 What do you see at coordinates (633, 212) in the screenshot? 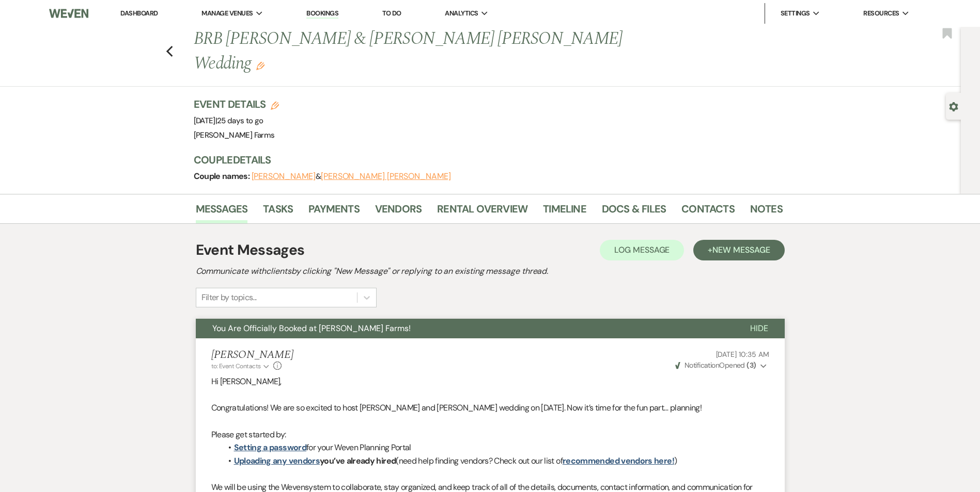
I see `a: Docs & Files` at bounding box center [633, 212].